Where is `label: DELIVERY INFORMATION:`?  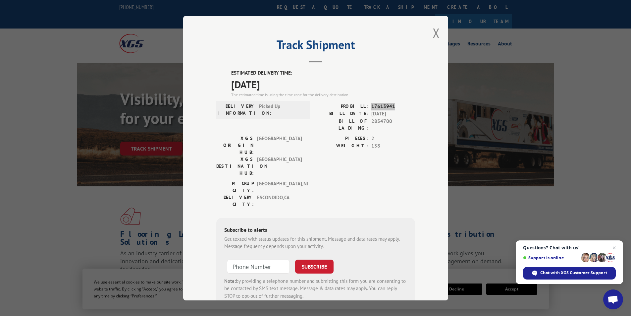 label: DELIVERY INFORMATION: is located at coordinates (237, 109).